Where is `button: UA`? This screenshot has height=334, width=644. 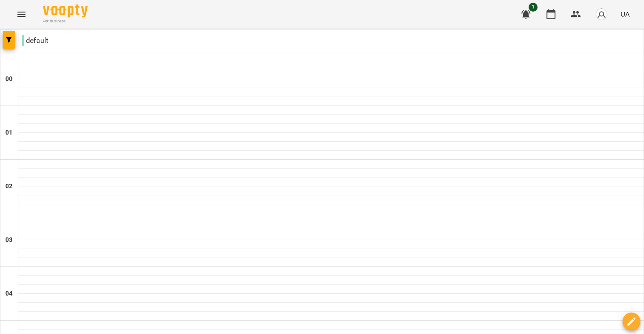 button: UA is located at coordinates (625, 14).